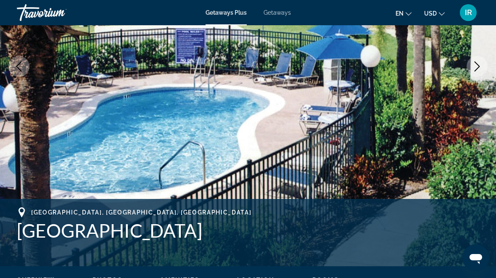  What do you see at coordinates (468, 13) in the screenshot?
I see `button: User Menu` at bounding box center [468, 13].